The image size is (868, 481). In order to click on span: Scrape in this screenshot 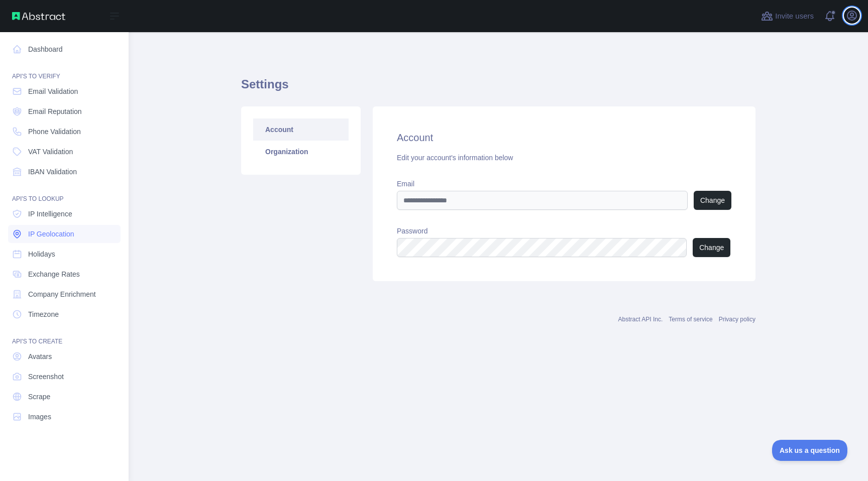, I will do `click(39, 396)`.